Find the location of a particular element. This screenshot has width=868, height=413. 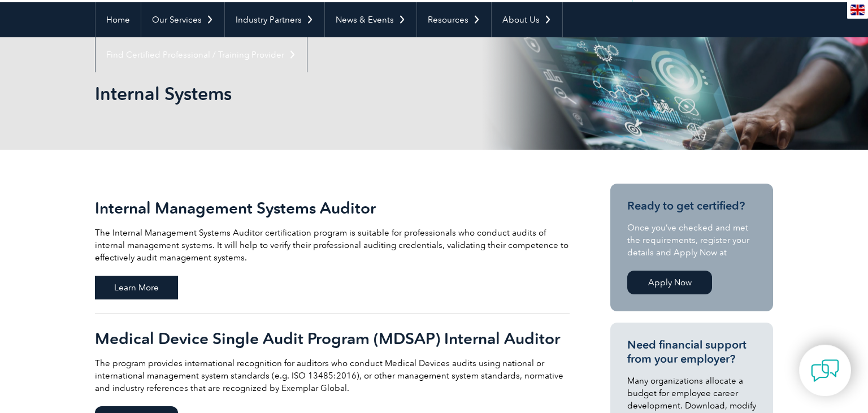

h2: Internal Management Systems Auditor is located at coordinates (332, 208).